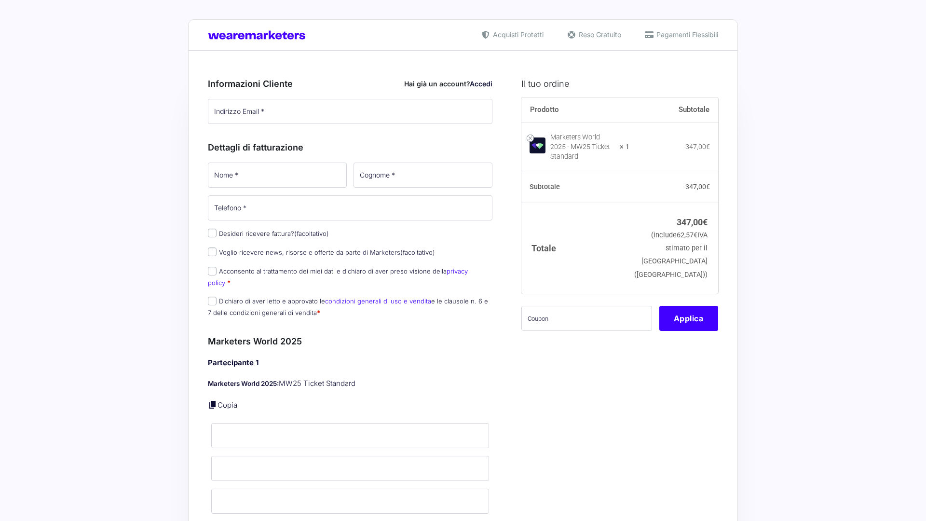  Describe the element at coordinates (481, 83) in the screenshot. I see `a: Accedi` at that location.